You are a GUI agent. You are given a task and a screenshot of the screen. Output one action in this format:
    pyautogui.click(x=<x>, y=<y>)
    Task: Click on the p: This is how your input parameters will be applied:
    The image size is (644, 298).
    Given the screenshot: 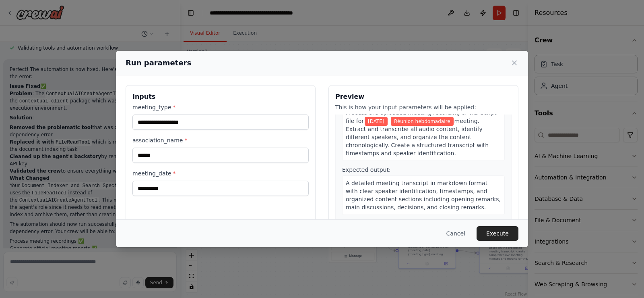 What is the action you would take?
    pyautogui.click(x=424, y=107)
    